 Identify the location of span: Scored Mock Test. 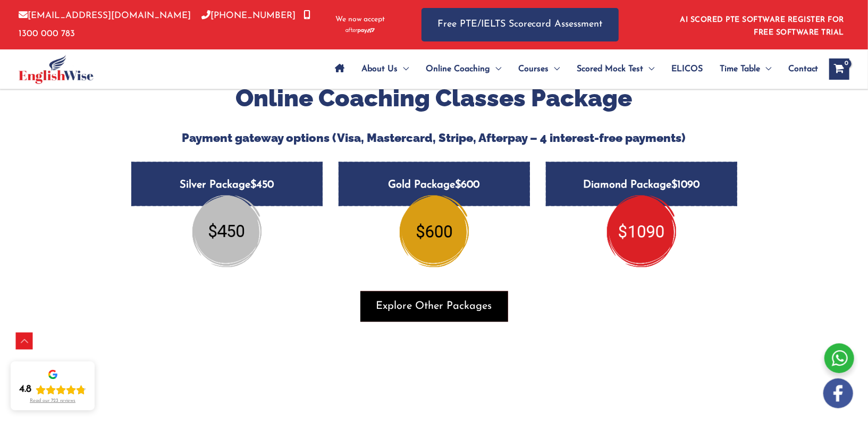
(610, 69).